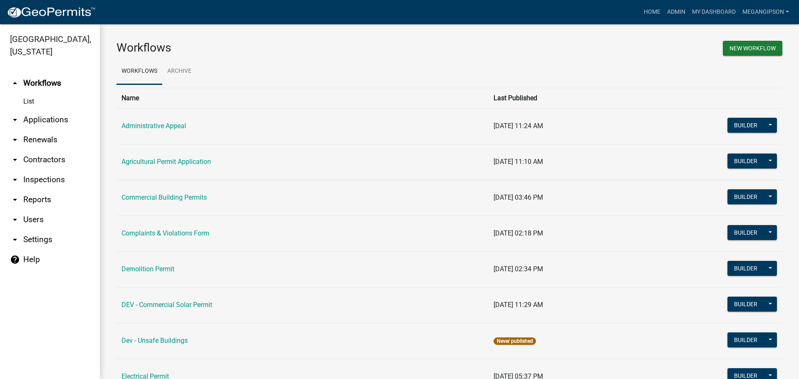  I want to click on button: New Workflow, so click(752, 48).